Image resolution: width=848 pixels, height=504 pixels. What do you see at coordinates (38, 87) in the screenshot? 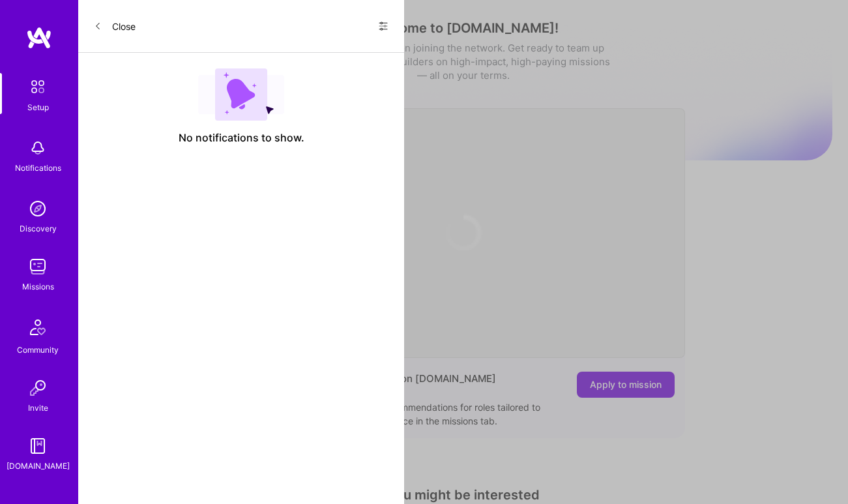
I see `img: setup` at bounding box center [38, 87].